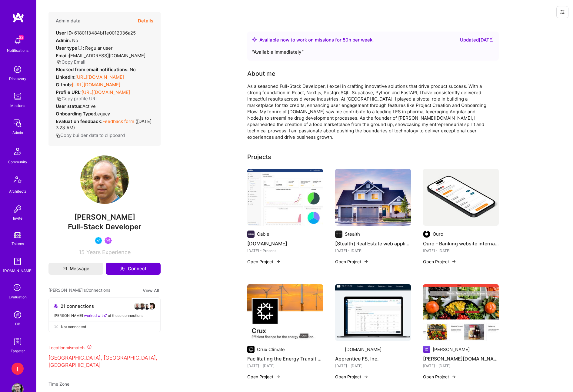 This screenshot has width=573, height=392. Describe the element at coordinates (373, 359) in the screenshot. I see `h4: Apprentice FS, Inc.` at that location.